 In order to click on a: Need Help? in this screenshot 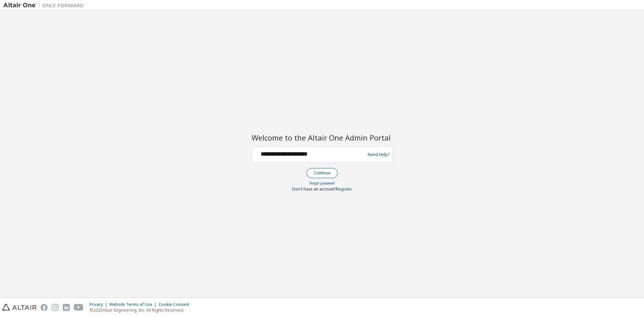, I will do `click(378, 155)`.